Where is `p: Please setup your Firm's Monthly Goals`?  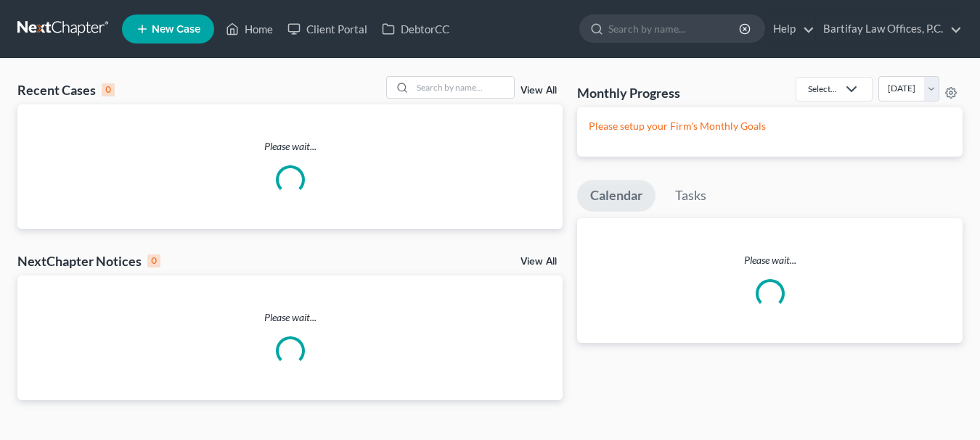 p: Please setup your Firm's Monthly Goals is located at coordinates (770, 126).